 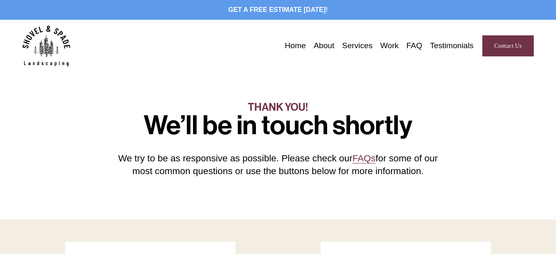 I want to click on a: Services, so click(x=357, y=46).